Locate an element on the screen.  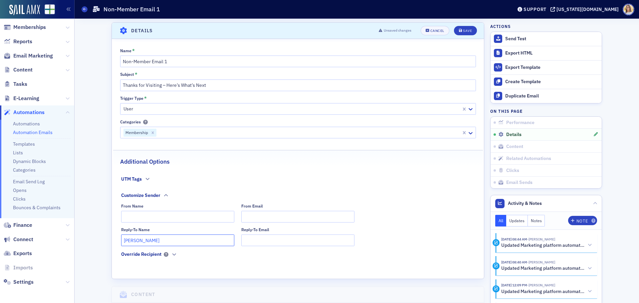
div: Reply-To Name is located at coordinates (136, 230).